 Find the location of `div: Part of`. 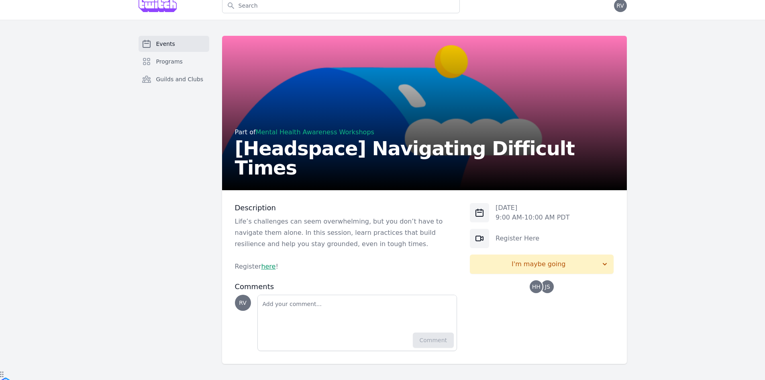

div: Part of is located at coordinates (425, 132).